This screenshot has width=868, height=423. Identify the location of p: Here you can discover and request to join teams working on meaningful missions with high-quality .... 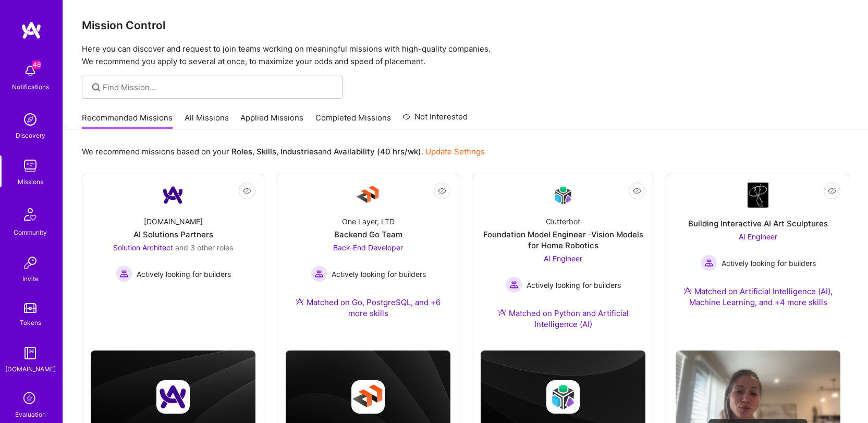
(466, 55).